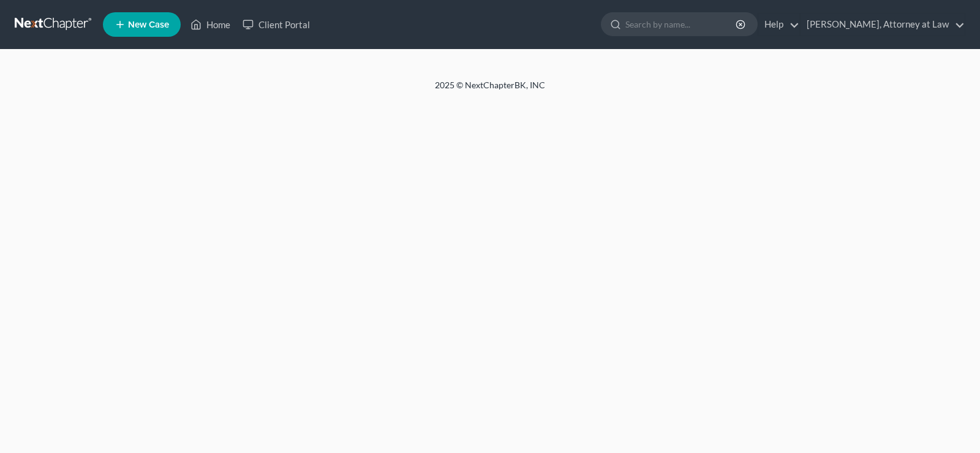 Image resolution: width=980 pixels, height=453 pixels. Describe the element at coordinates (277, 25) in the screenshot. I see `a: Client Portal` at that location.